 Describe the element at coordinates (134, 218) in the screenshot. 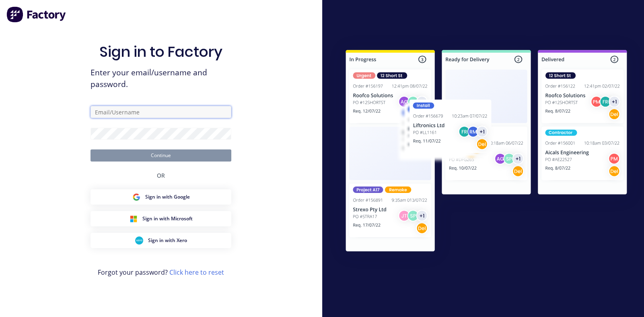

I see `img: Microsoft Sign in` at that location.